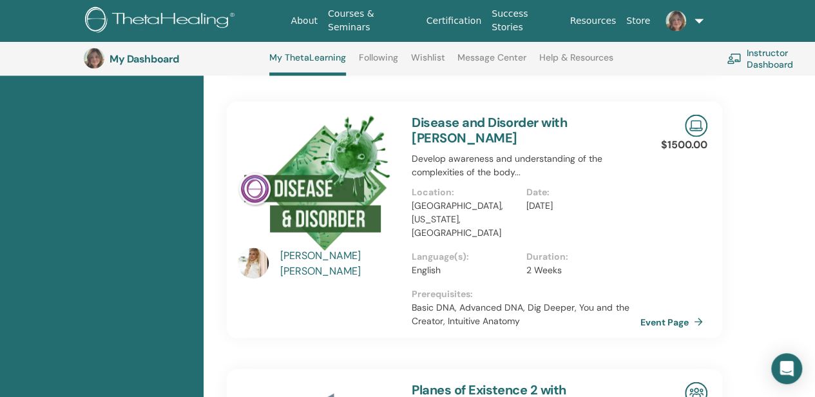  Describe the element at coordinates (638, 21) in the screenshot. I see `a: Store` at that location.